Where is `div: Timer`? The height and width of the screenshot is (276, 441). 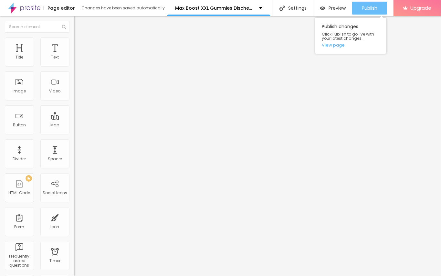 div: Timer is located at coordinates (55, 261).